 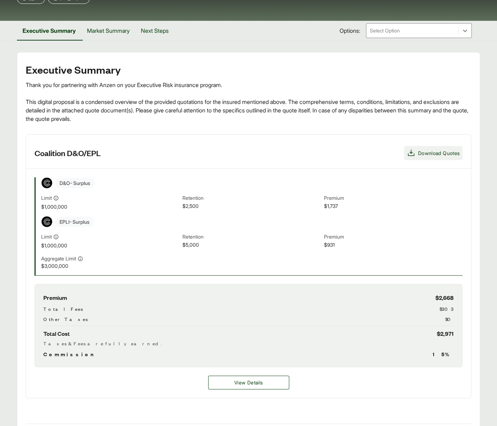 What do you see at coordinates (433, 153) in the screenshot?
I see `button: Download Quotes` at bounding box center [433, 153].